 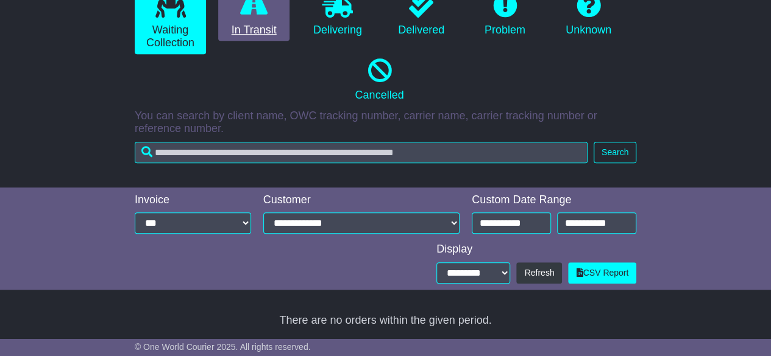 I want to click on p: You can search by client name, OWC tracking number, carrier name, carrier tracking number or refe..., so click(x=385, y=122).